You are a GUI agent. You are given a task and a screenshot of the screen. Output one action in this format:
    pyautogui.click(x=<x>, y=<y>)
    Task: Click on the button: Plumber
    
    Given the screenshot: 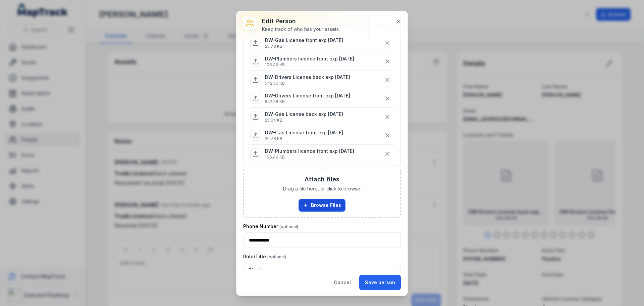 What is the action you would take?
    pyautogui.click(x=322, y=270)
    